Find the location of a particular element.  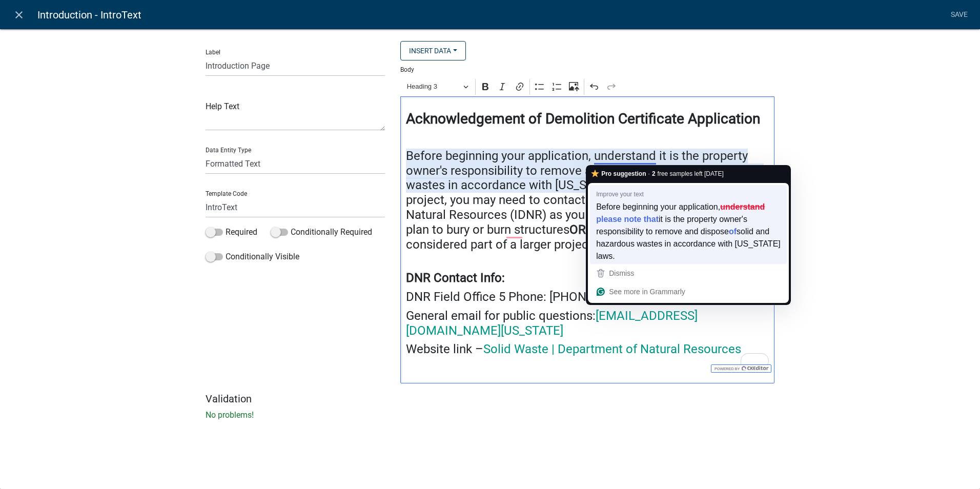

h5: Validation is located at coordinates (490, 399).